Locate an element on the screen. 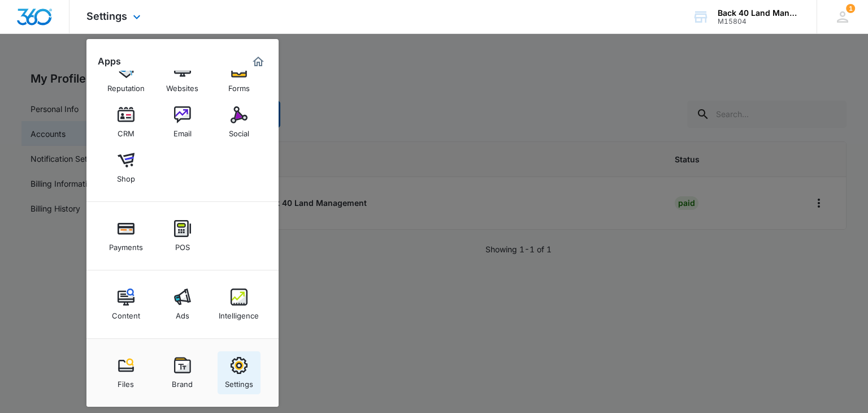 The image size is (868, 413). div: Social is located at coordinates (239, 130).